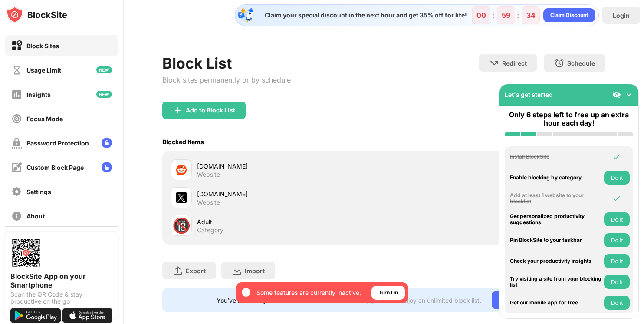 This screenshot has width=644, height=324. What do you see at coordinates (246, 15) in the screenshot?
I see `img: specialOfferDiscount.svg` at bounding box center [246, 15].